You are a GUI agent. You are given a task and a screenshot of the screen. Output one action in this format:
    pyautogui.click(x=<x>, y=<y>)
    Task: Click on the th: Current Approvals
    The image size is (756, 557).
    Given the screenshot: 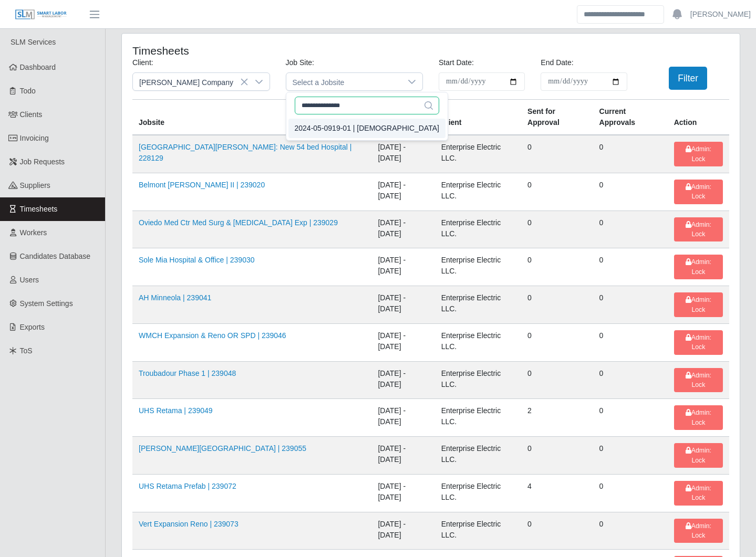 What is the action you would take?
    pyautogui.click(x=630, y=117)
    